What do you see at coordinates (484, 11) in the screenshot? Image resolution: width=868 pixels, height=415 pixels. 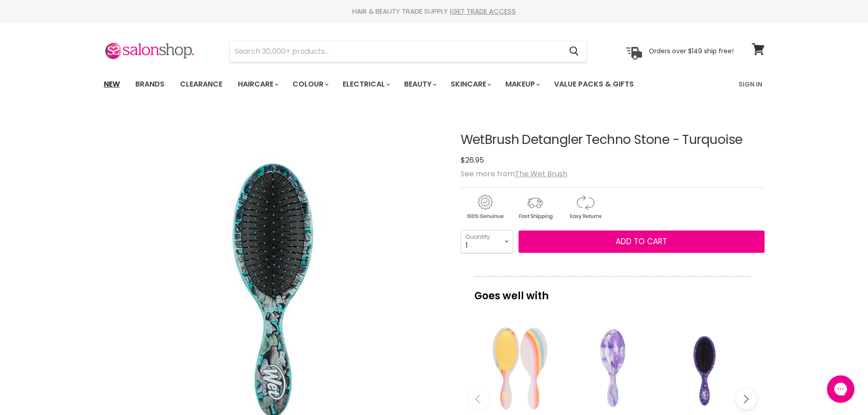 I see `a: GET TRADE ACCESS` at bounding box center [484, 11].